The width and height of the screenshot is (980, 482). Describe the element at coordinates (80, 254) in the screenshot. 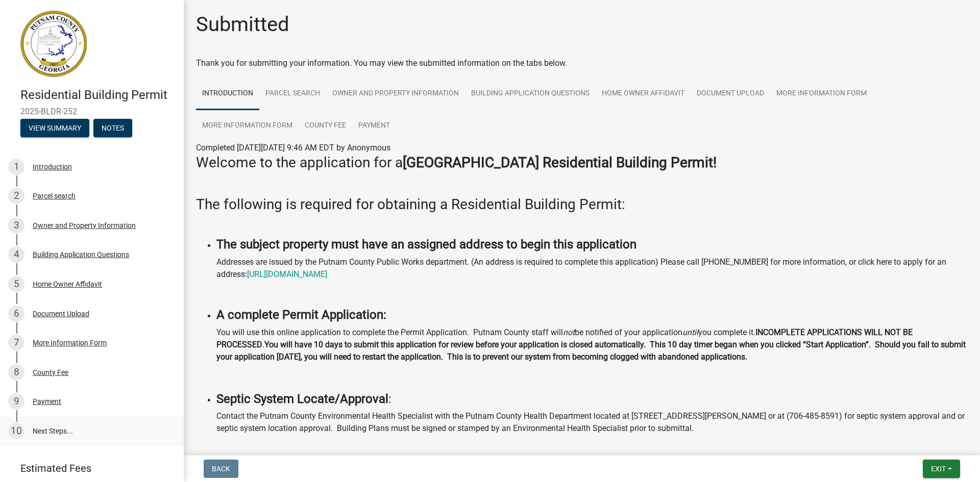

I see `div: Building Application Questions` at that location.